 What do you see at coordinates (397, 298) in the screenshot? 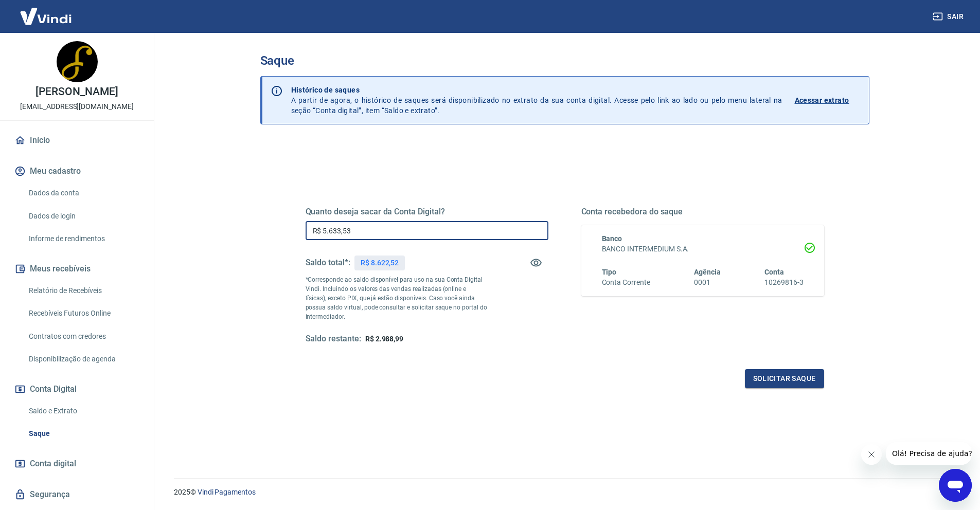
I see `p: *Corresponde ao saldo disponível para uso na sua Conta Digital Vindi. Incluindo os valores das ve...` at bounding box center [397, 298].